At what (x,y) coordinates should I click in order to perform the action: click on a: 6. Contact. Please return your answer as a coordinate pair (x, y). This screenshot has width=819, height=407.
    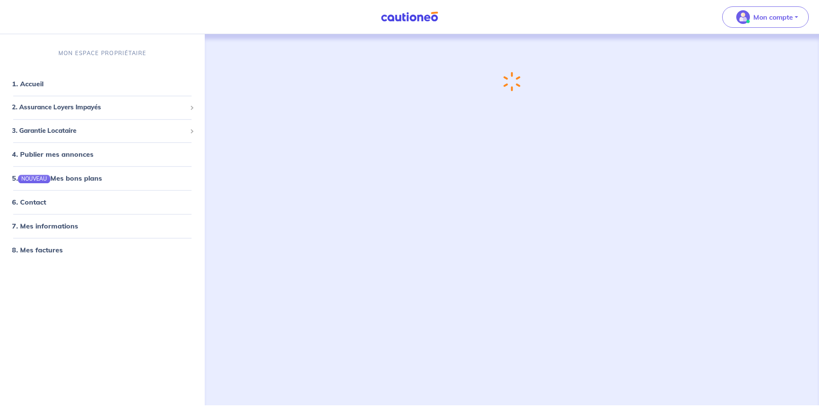
    Looking at the image, I should click on (29, 202).